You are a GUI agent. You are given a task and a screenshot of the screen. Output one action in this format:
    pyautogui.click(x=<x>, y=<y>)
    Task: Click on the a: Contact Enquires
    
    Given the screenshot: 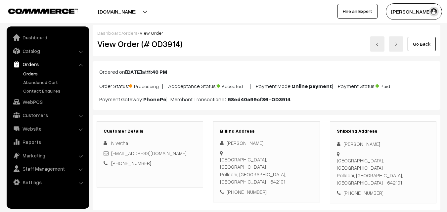 What is the action you would take?
    pyautogui.click(x=54, y=91)
    